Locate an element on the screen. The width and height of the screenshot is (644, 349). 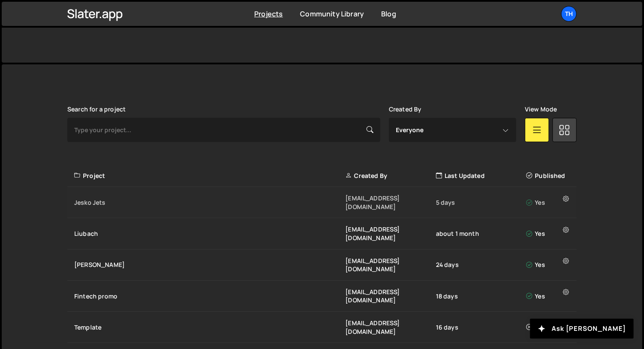
div: Th is located at coordinates (569, 13).